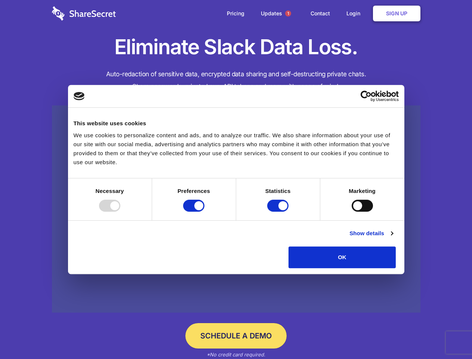 Image resolution: width=472 pixels, height=359 pixels. I want to click on a: Contact, so click(320, 13).